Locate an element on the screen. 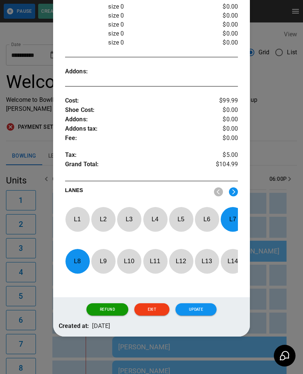  p: L 5 is located at coordinates (181, 219).